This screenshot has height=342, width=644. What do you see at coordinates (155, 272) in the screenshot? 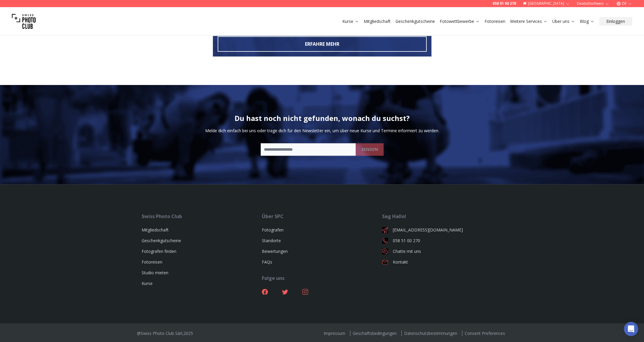
I see `a: Studio mieten` at bounding box center [155, 272].